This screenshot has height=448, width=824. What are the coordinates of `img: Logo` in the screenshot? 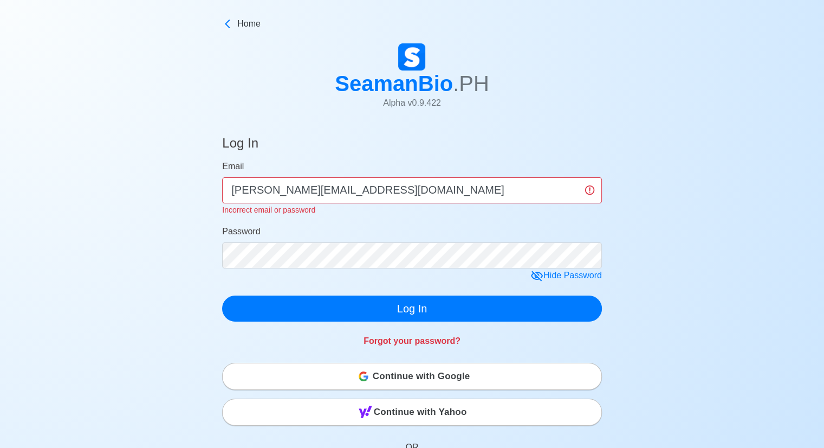 It's located at (412, 57).